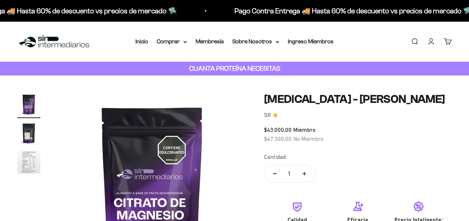  Describe the element at coordinates (29, 163) in the screenshot. I see `button: Ir al artículo 3` at that location.